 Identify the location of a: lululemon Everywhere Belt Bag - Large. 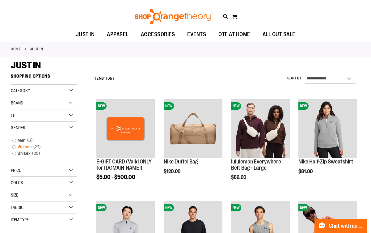
(256, 165).